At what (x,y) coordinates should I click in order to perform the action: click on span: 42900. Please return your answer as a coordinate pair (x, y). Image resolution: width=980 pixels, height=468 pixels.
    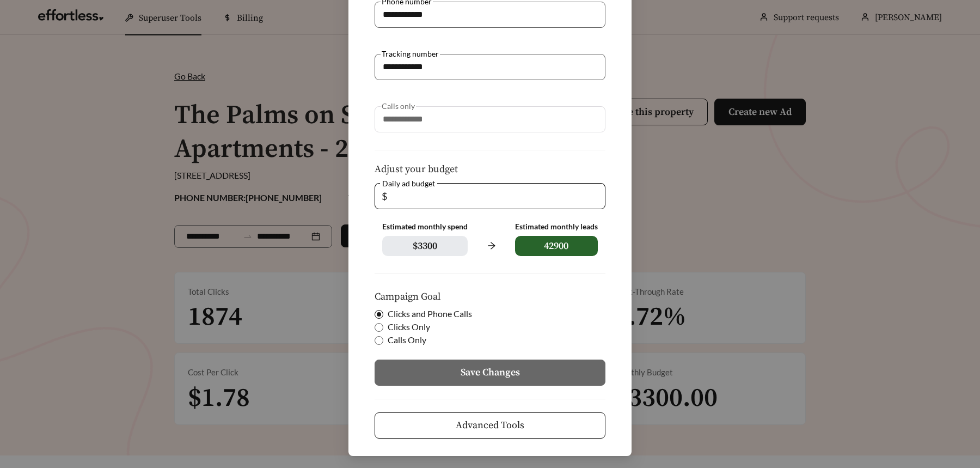
    Looking at the image, I should click on (556, 246).